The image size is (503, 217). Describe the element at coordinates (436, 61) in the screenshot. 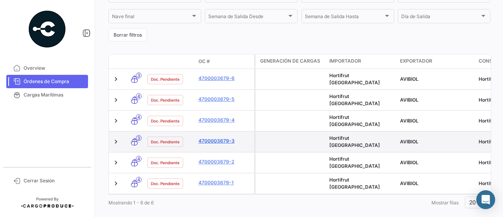

I see `datatable-header-cell: Exportador` at that location.